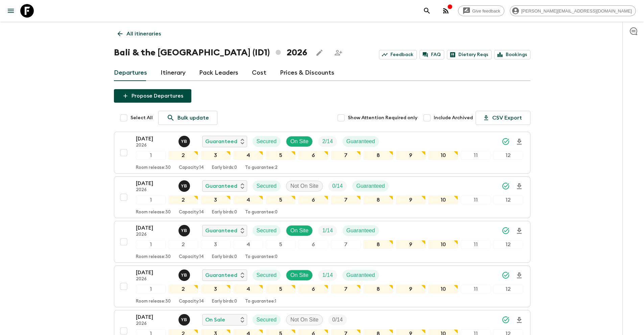 This screenshot has width=644, height=335. I want to click on a: Feedback, so click(398, 55).